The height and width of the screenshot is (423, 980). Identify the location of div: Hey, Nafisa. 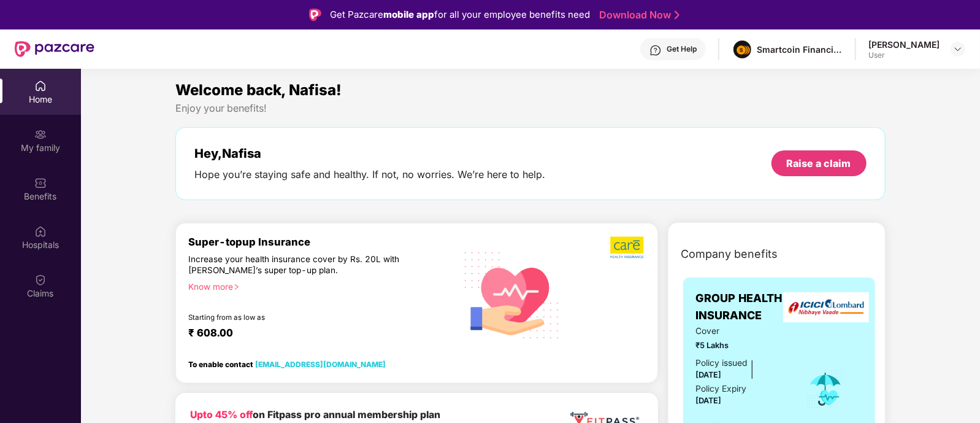
(370, 154).